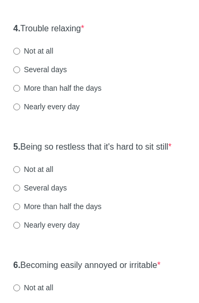  What do you see at coordinates (16, 265) in the screenshot?
I see `strong: 6.` at bounding box center [16, 265].